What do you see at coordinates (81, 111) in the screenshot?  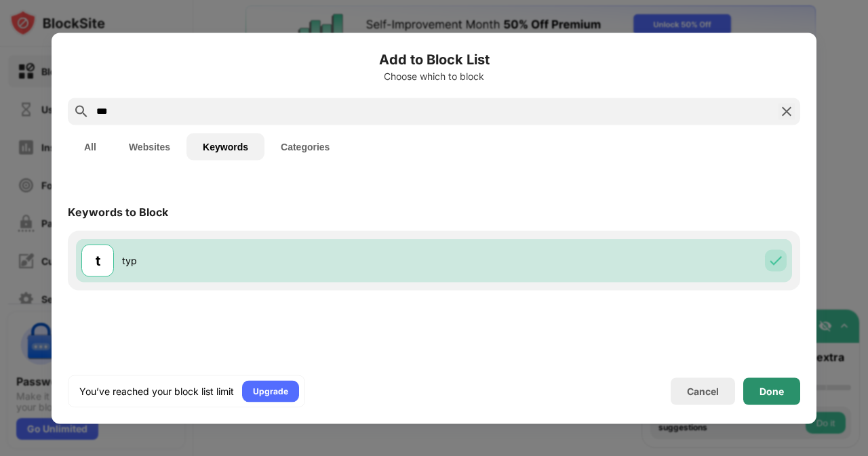 I see `img: search.svg` at bounding box center [81, 111].